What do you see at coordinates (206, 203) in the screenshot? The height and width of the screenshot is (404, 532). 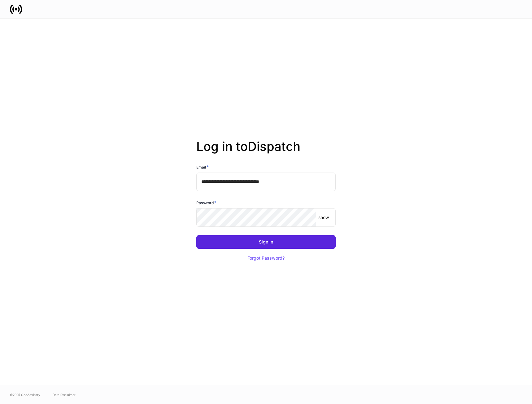 I see `h6: Password` at bounding box center [206, 203].